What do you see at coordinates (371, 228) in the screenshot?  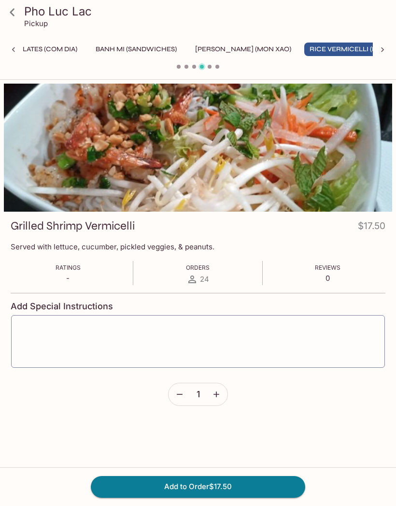 I see `h4: $17.50` at bounding box center [371, 228].